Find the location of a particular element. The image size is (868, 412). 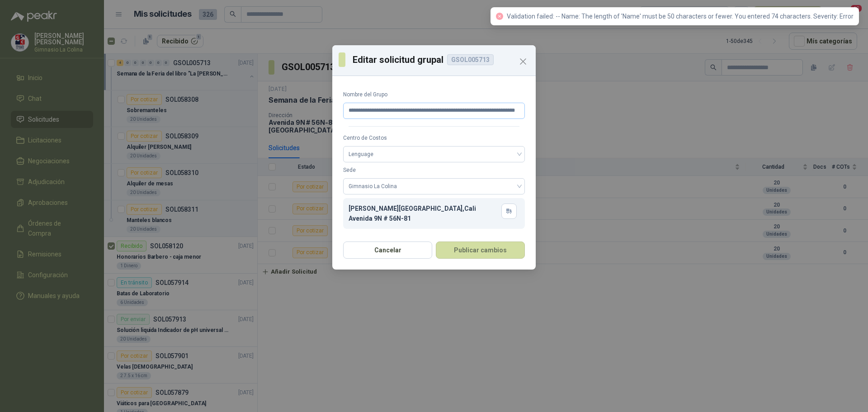

p: Editar solicitud grupal is located at coordinates (441, 59).